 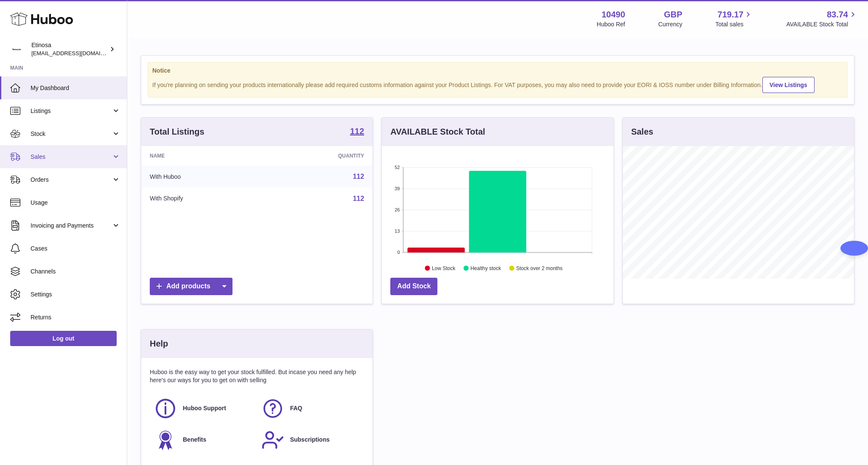 What do you see at coordinates (497, 71) in the screenshot?
I see `strong: Notice` at bounding box center [497, 71].